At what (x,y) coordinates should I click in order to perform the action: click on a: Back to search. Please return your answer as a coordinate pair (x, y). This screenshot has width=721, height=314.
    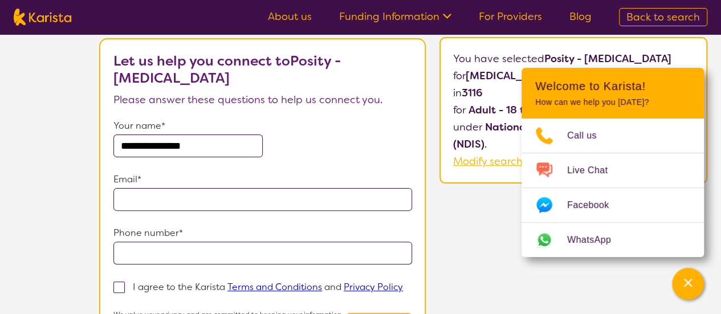
    Looking at the image, I should click on (663, 17).